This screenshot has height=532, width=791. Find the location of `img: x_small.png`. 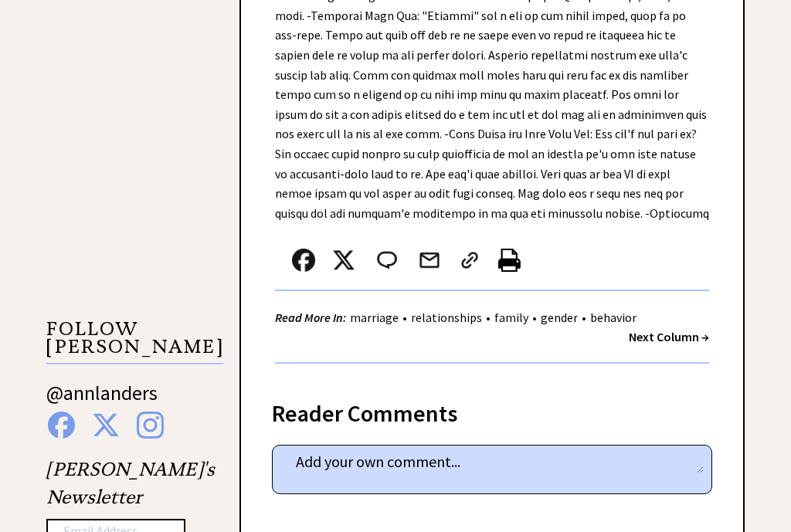

img: x_small.png is located at coordinates (344, 261).